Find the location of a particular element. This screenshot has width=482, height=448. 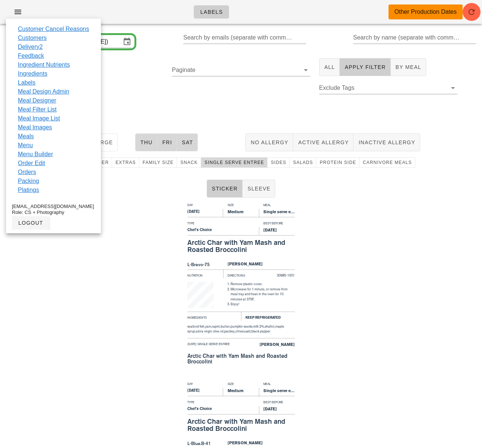

span: 30985-1001 is located at coordinates (286, 275).